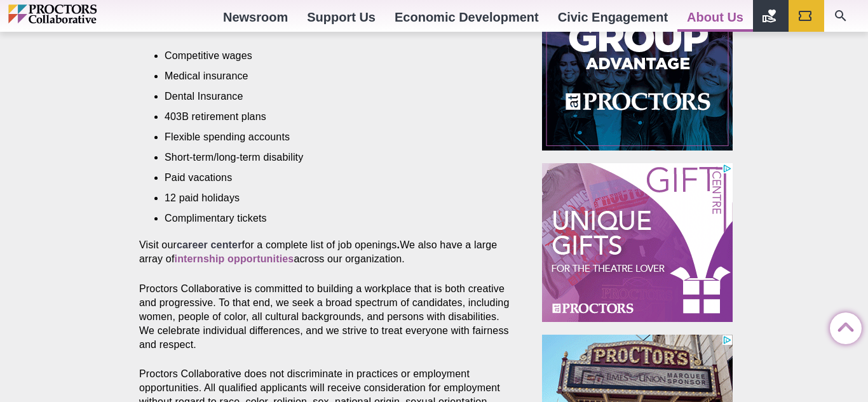 This screenshot has width=868, height=402. I want to click on li: Dental Insurance, so click(329, 97).